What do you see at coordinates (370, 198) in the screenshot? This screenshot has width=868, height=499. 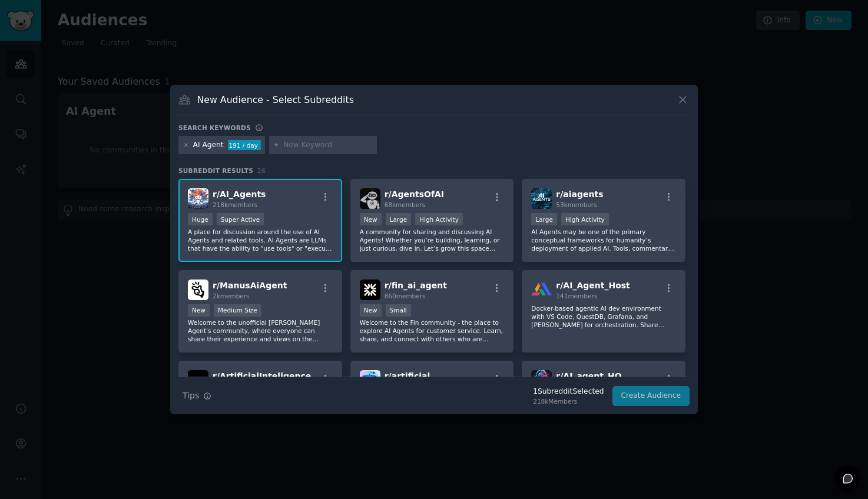 I see `img: AgentsOfAI` at bounding box center [370, 198].